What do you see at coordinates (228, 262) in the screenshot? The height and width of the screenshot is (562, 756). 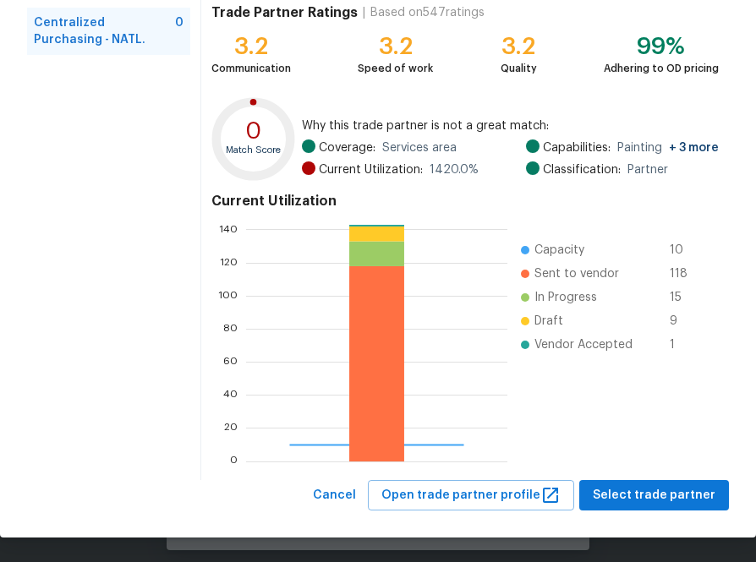 I see `text: 120` at bounding box center [228, 262].